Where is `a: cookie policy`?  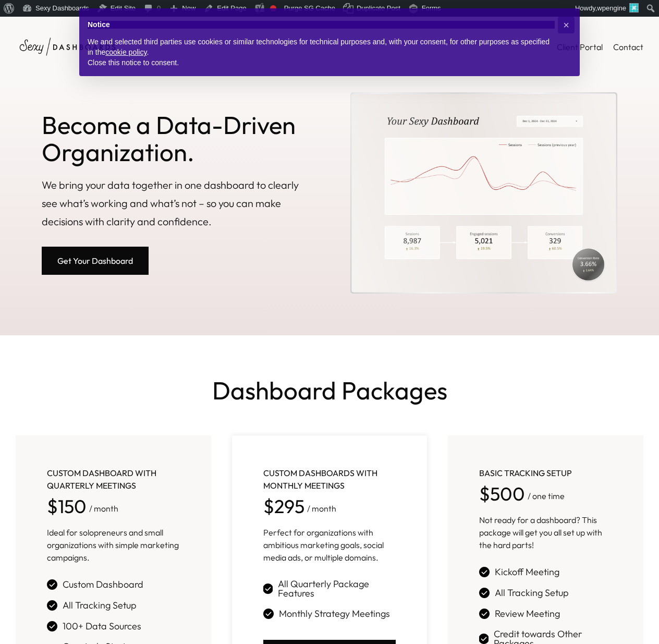 a: cookie policy is located at coordinates (125, 52).